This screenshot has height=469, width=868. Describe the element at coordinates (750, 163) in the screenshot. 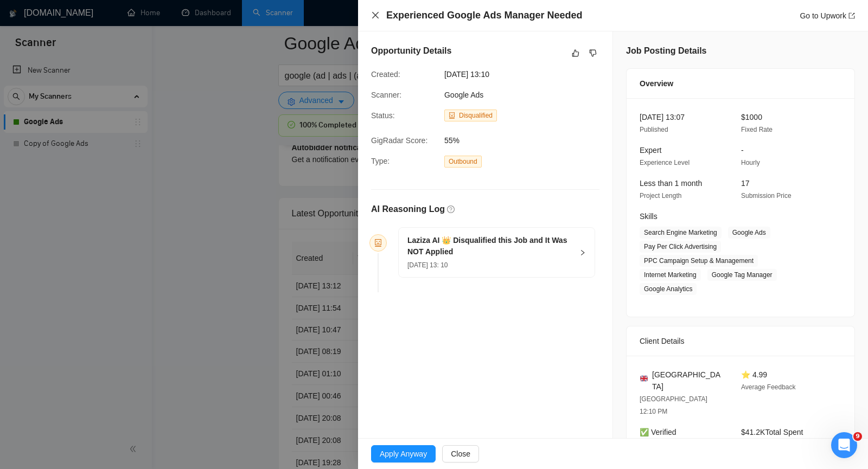

I see `span: Hourly` at that location.